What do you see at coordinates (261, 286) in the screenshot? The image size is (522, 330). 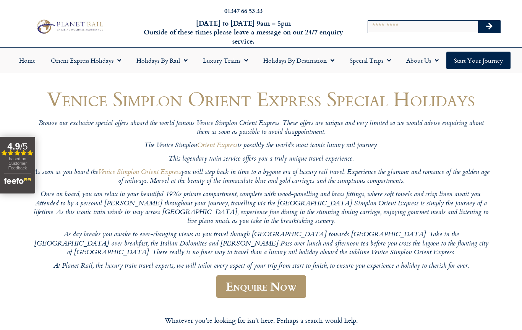 I see `a: Enquire Now` at bounding box center [261, 286].